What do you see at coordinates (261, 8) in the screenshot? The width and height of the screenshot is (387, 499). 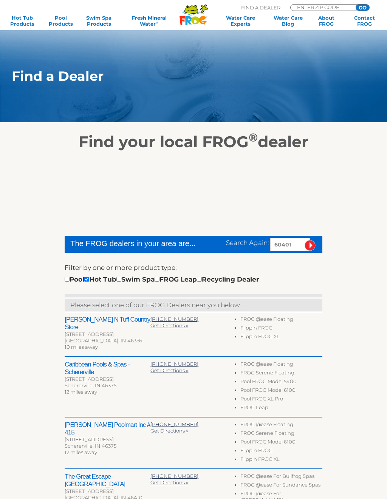 I see `p: Find A Dealer` at bounding box center [261, 8].